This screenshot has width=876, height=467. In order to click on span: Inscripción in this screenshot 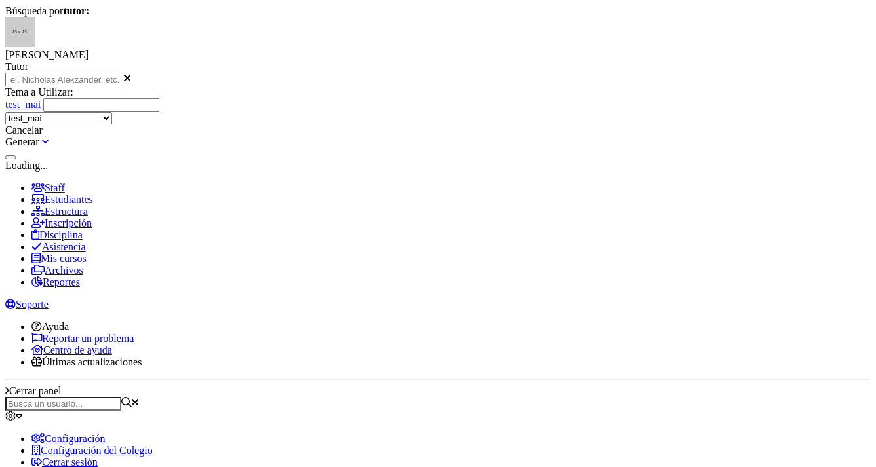, I will do `click(68, 223)`.